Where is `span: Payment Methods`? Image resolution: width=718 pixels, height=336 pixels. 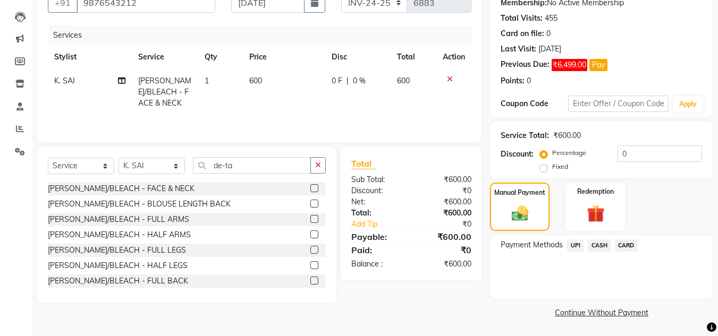
span: Payment Methods is located at coordinates (531, 245).